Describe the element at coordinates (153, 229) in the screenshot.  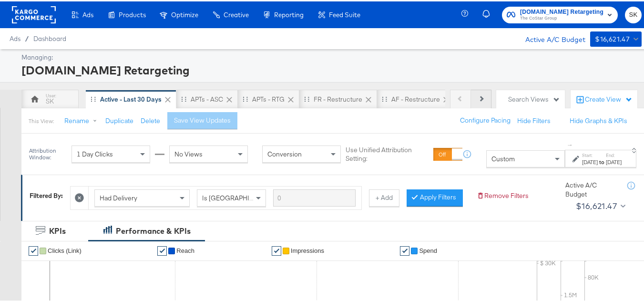
I see `div: Performance & KPIs` at that location.